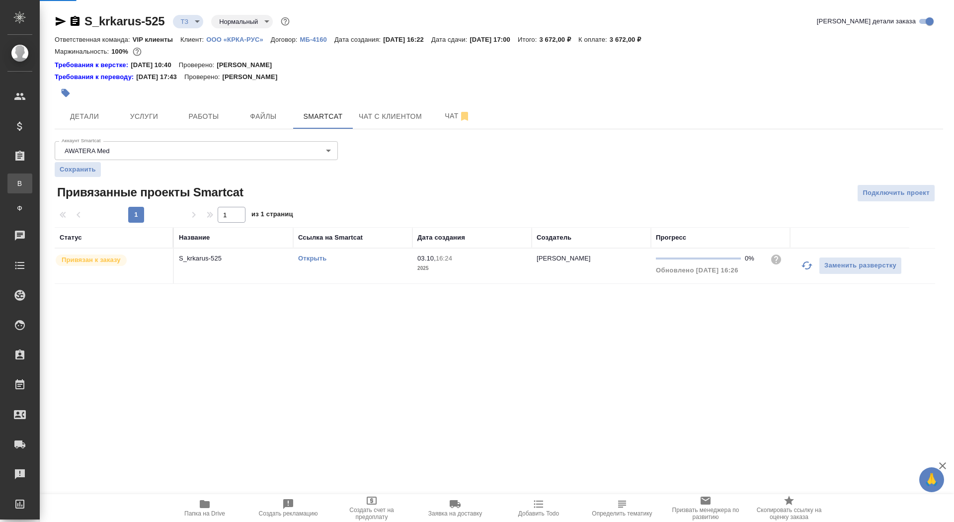 Image resolution: width=954 pixels, height=522 pixels. I want to click on span: Создать счет на предоплату, so click(372, 513).